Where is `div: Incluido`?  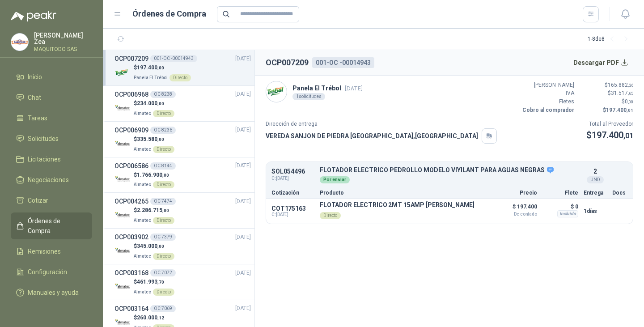
div: Incluido is located at coordinates (567, 214).